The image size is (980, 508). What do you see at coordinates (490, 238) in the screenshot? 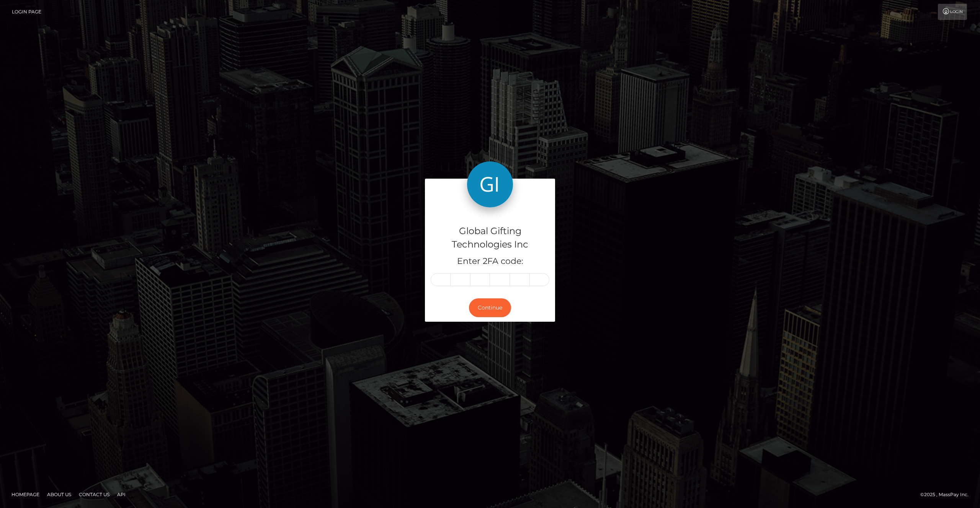
I see `h4: Global Gifting Technologies Inc` at bounding box center [490, 238].